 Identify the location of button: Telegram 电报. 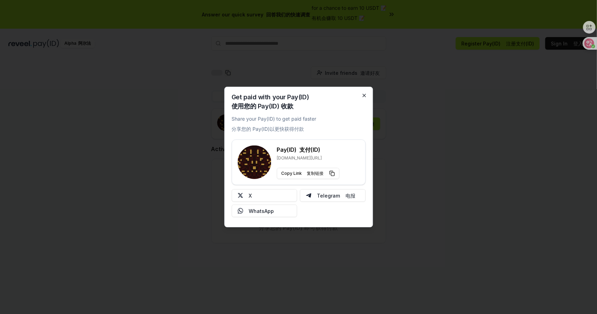
(333, 195).